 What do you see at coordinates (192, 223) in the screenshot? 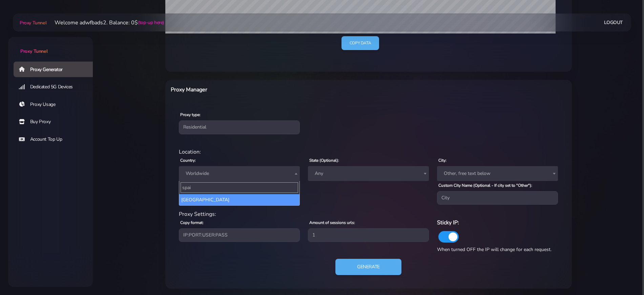
I see `label: Copy format:` at bounding box center [192, 223].